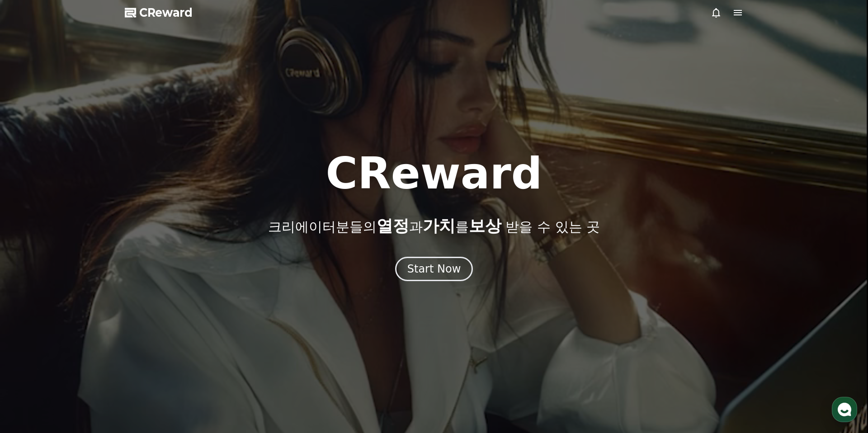 The image size is (868, 433). Describe the element at coordinates (434, 226) in the screenshot. I see `p: 크리에이터분들의 과 를 받을 수 있는 곳` at that location.